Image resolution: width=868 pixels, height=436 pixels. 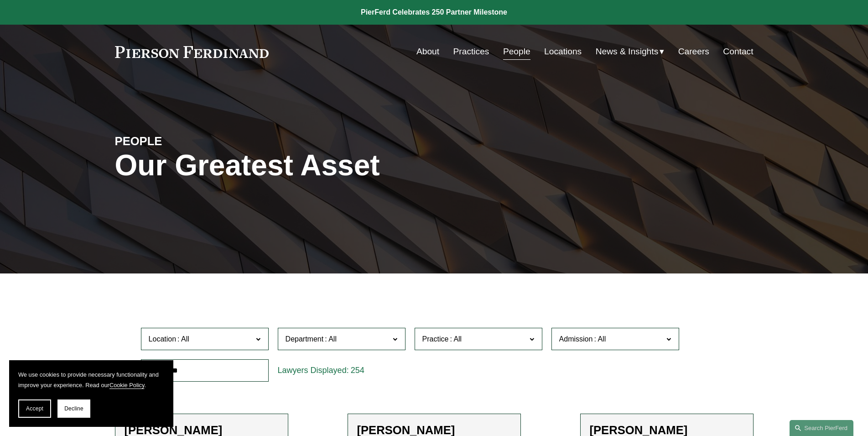 I want to click on a: Contact, so click(x=738, y=51).